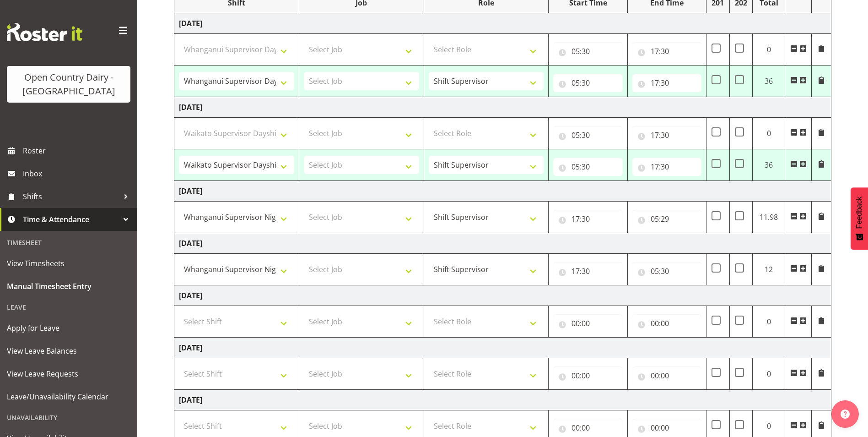 The image size is (868, 437). Describe the element at coordinates (69, 264) in the screenshot. I see `span: View Timesheets` at that location.